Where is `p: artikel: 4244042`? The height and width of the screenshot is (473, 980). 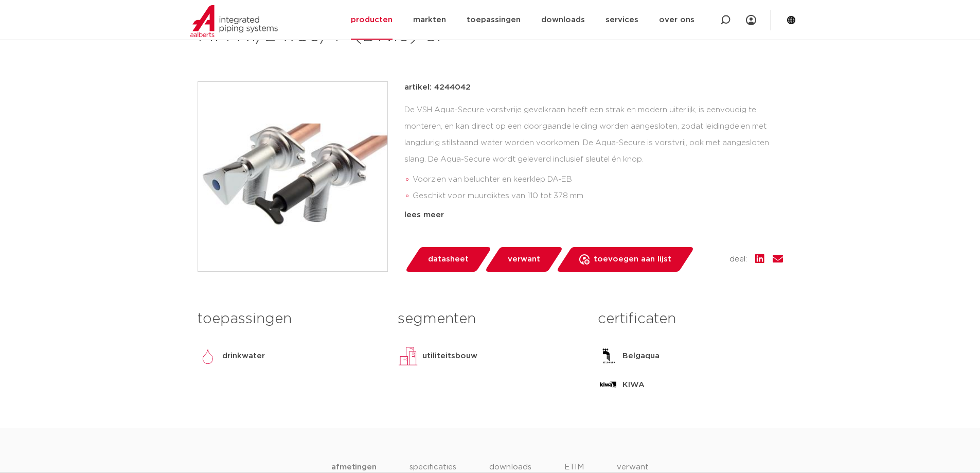 p: artikel: 4244042 is located at coordinates (437, 87).